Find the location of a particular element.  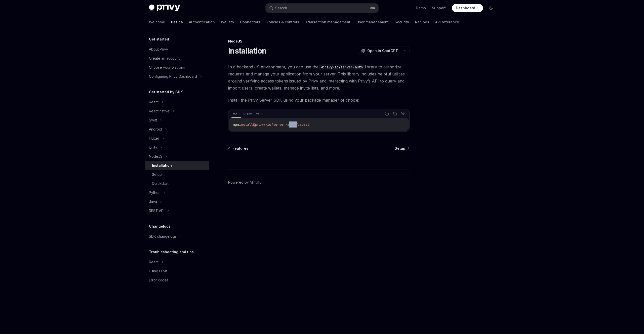

a: Error codes is located at coordinates (177, 280).